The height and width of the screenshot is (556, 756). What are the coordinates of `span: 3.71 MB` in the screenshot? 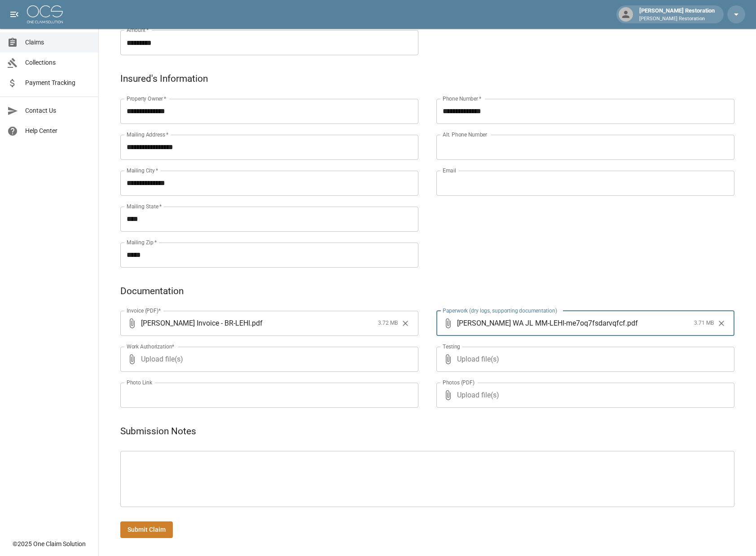 It's located at (704, 323).